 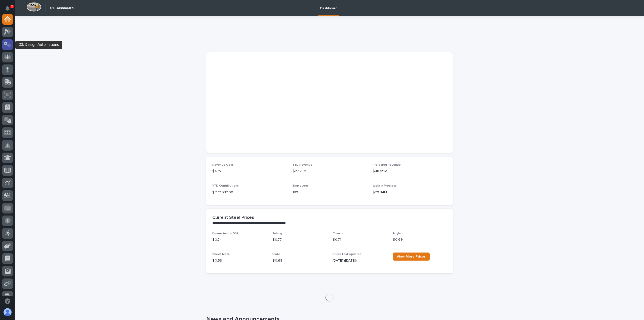 I want to click on span: Plate, so click(x=276, y=254).